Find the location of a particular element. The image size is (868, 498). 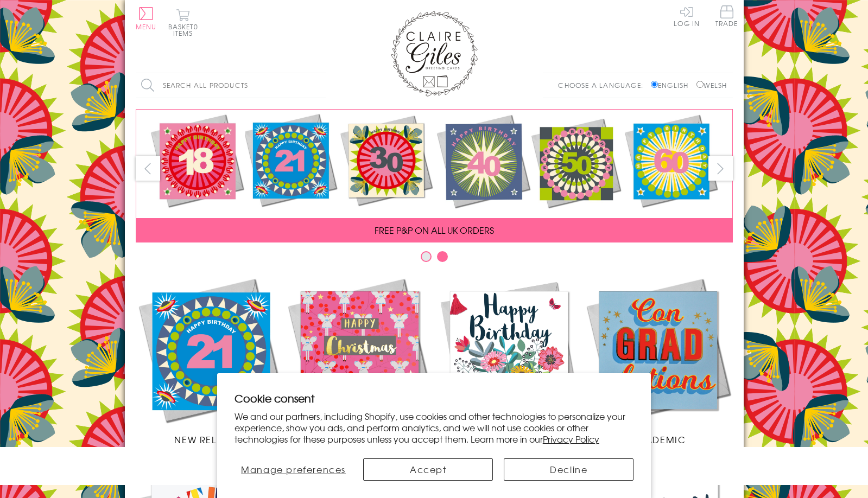

button: Carousel Page 1 is located at coordinates (426, 256).